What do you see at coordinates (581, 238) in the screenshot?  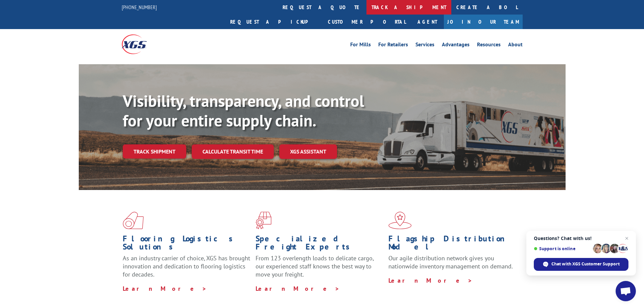 I see `span: Questions? Chat with us!` at bounding box center [581, 238].